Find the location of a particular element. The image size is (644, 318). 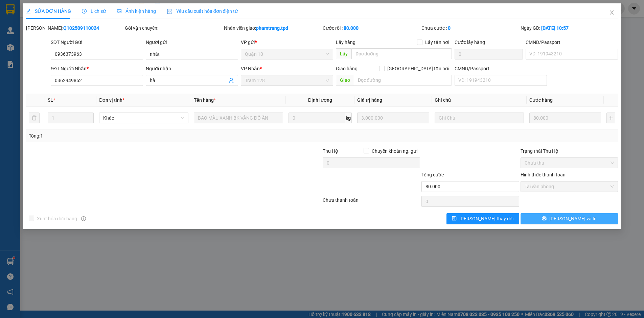

span: Đơn vị tính is located at coordinates (112, 100).